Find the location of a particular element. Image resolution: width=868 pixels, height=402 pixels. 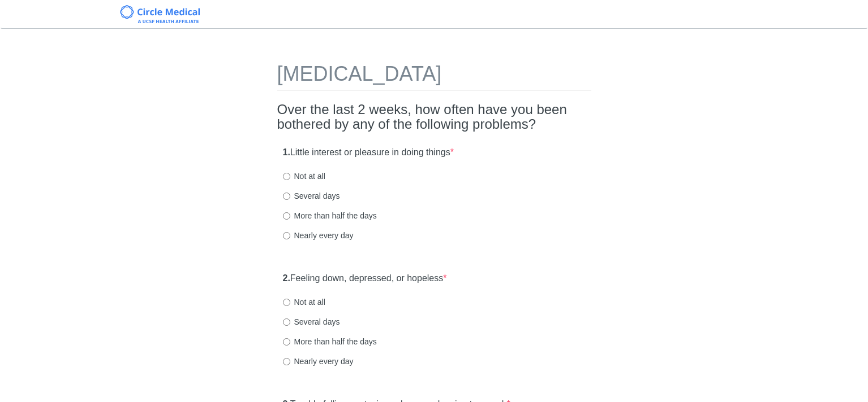

label: Feeling down, depressed, or hopeless is located at coordinates (365, 279).